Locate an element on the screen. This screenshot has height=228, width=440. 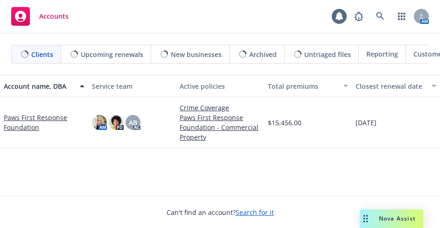
span: AB is located at coordinates (133, 122).